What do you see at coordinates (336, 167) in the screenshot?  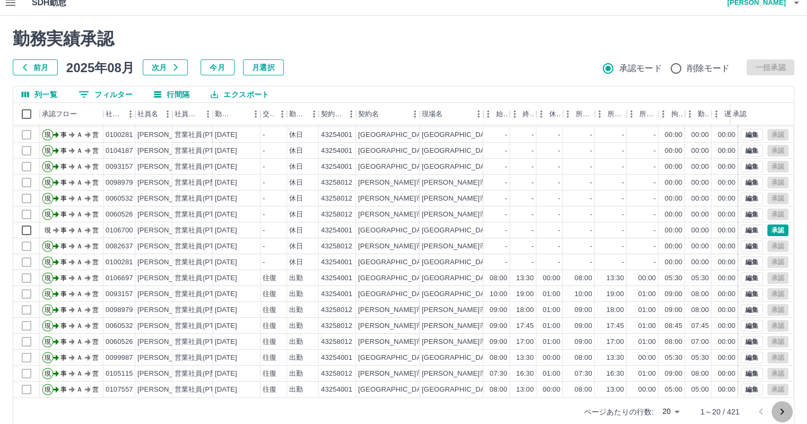 I see `div: 43254001` at bounding box center [336, 167].